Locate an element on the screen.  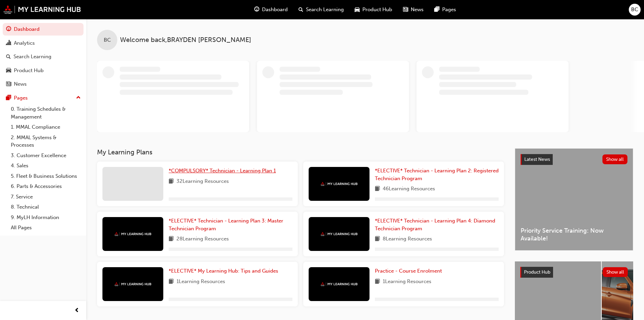
a: *ELECTIVE* Technician - Learning Plan 4: Diamond Technician Program is located at coordinates (437, 224).